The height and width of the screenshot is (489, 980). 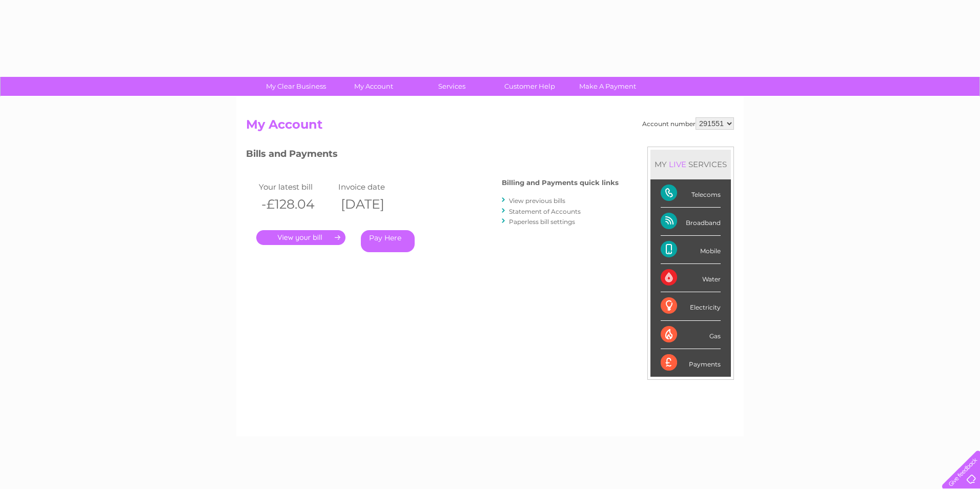 What do you see at coordinates (688, 124) in the screenshot?
I see `div: Account number` at bounding box center [688, 124].